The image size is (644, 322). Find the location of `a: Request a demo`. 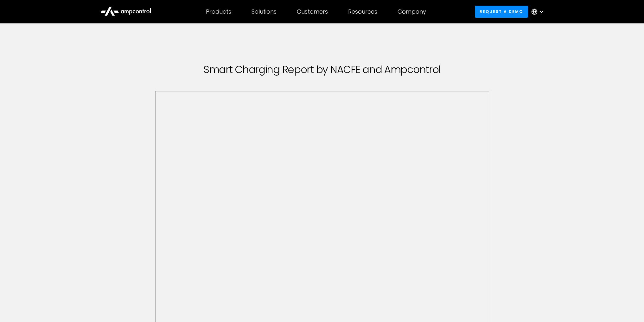

a: Request a demo is located at coordinates (502, 11).